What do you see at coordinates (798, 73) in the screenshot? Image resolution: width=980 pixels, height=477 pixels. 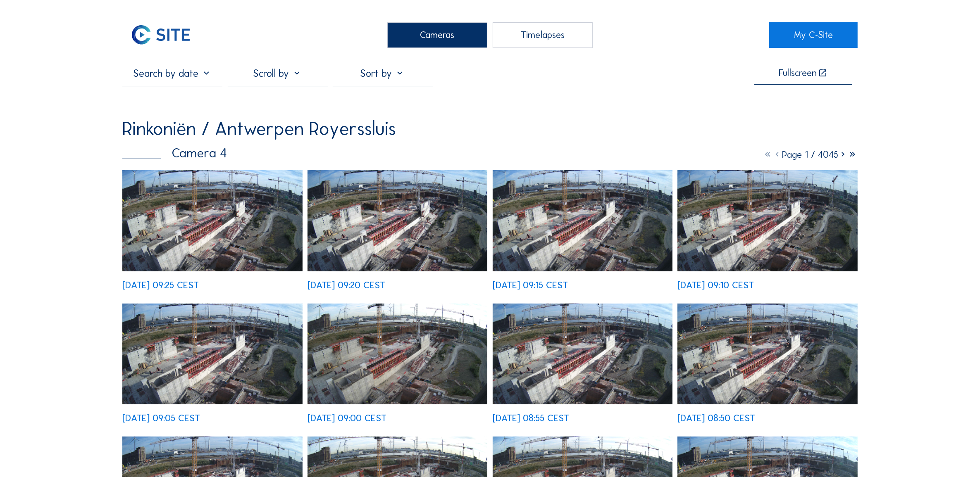 I see `div: Fullscreen` at bounding box center [798, 73].